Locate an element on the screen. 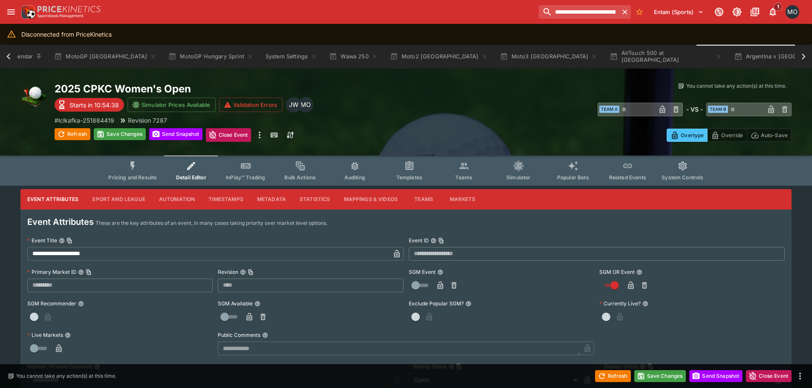  button: Internal / Private Comment is located at coordinates (97, 367).